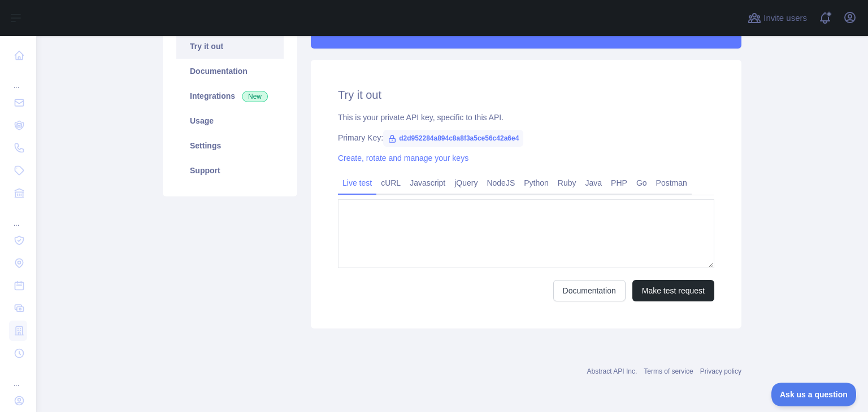  What do you see at coordinates (453, 138) in the screenshot?
I see `span: d2d952284a894c8a8f3a5ce56c42a6e4` at bounding box center [453, 138].